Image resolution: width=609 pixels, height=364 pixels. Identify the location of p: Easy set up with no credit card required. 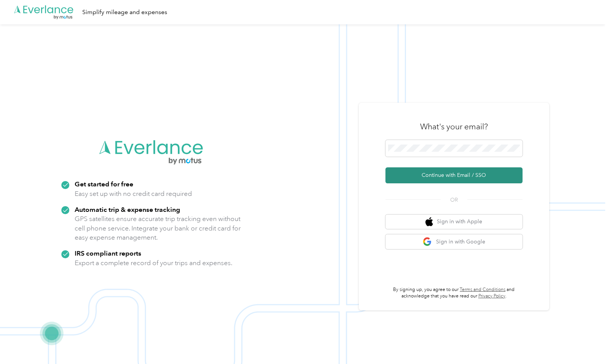
(133, 194).